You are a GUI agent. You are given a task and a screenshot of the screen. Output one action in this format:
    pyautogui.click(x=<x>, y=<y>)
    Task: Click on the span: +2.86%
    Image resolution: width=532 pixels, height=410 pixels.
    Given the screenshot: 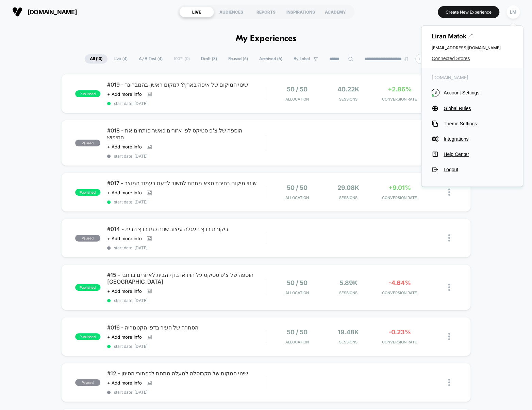 What is the action you would take?
    pyautogui.click(x=399, y=89)
    